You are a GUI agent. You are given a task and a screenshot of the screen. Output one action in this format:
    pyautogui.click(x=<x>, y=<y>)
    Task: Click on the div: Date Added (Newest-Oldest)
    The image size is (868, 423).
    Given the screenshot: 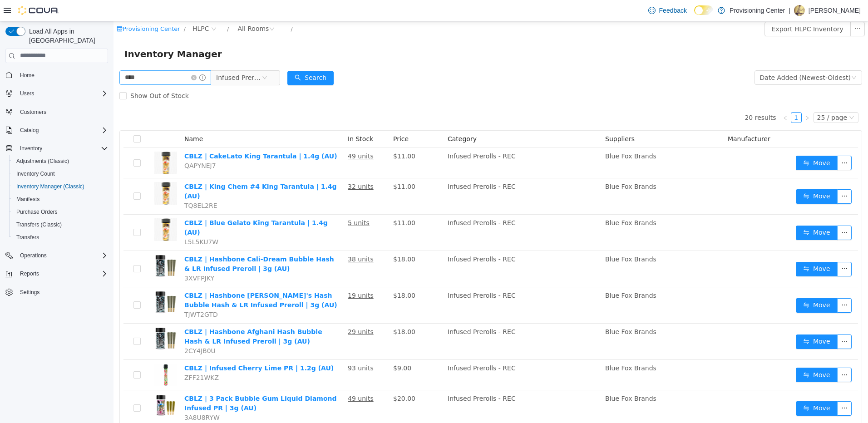 What is the action you would take?
    pyautogui.click(x=692, y=56)
    